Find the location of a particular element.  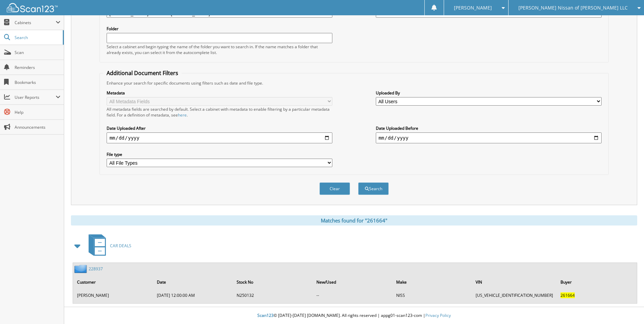

td: N250132 is located at coordinates (273, 295).